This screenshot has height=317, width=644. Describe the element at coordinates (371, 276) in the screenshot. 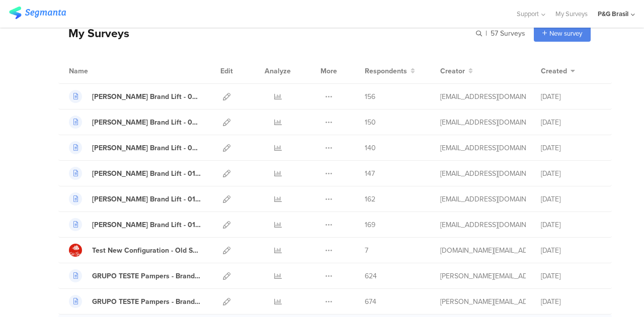

I see `span: 624` at that location.